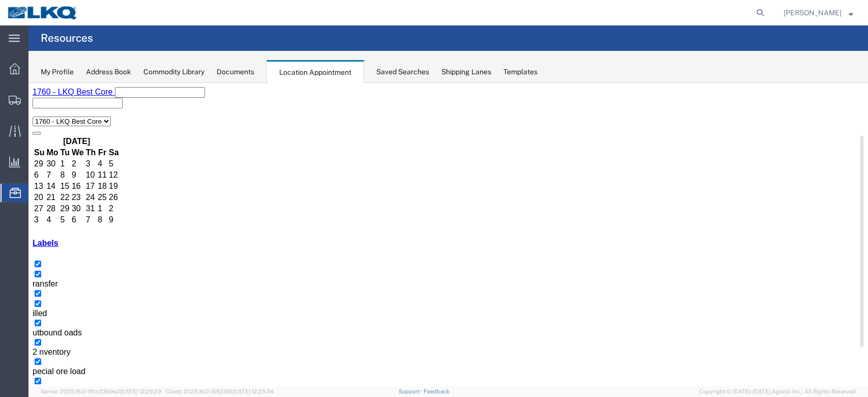  I want to click on th: Th, so click(62, 69).